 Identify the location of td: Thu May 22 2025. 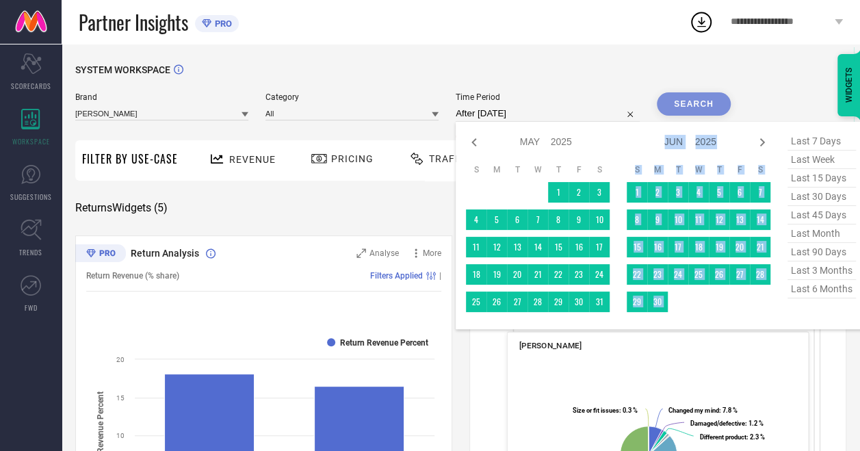
(558, 274).